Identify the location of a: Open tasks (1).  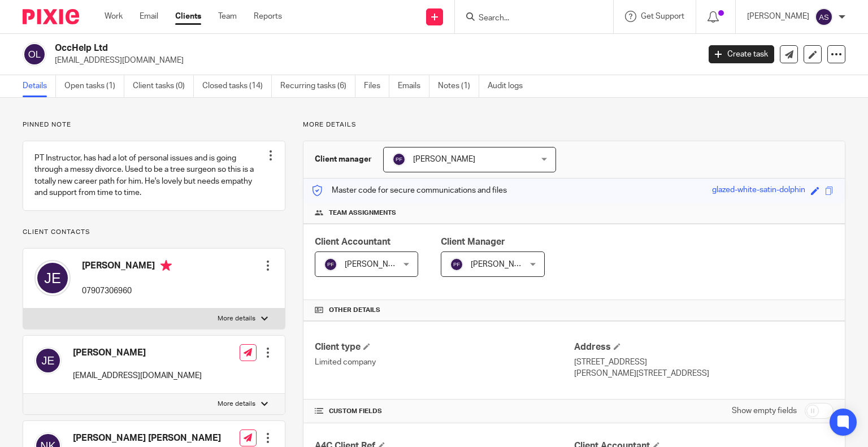
(94, 86).